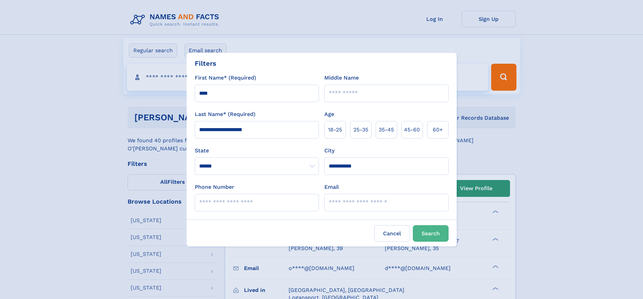 The width and height of the screenshot is (643, 299). I want to click on div: Filters, so click(205, 63).